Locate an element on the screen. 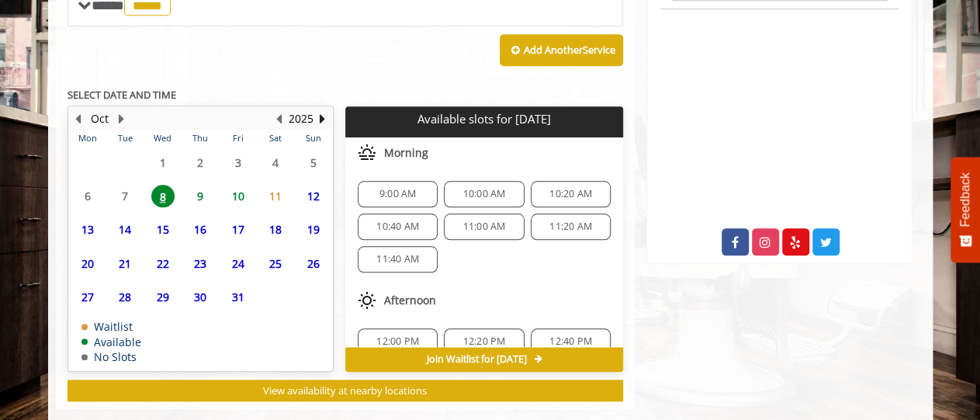 The width and height of the screenshot is (980, 420). span: 10:40 AM is located at coordinates (398, 227).